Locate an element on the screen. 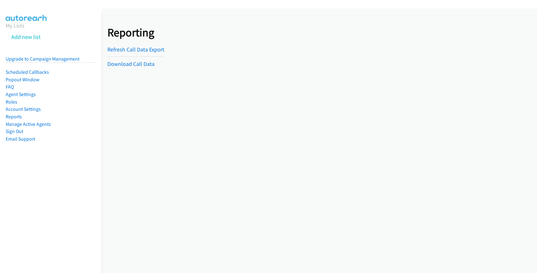 The height and width of the screenshot is (273, 537). a: Add new list is located at coordinates (26, 37).